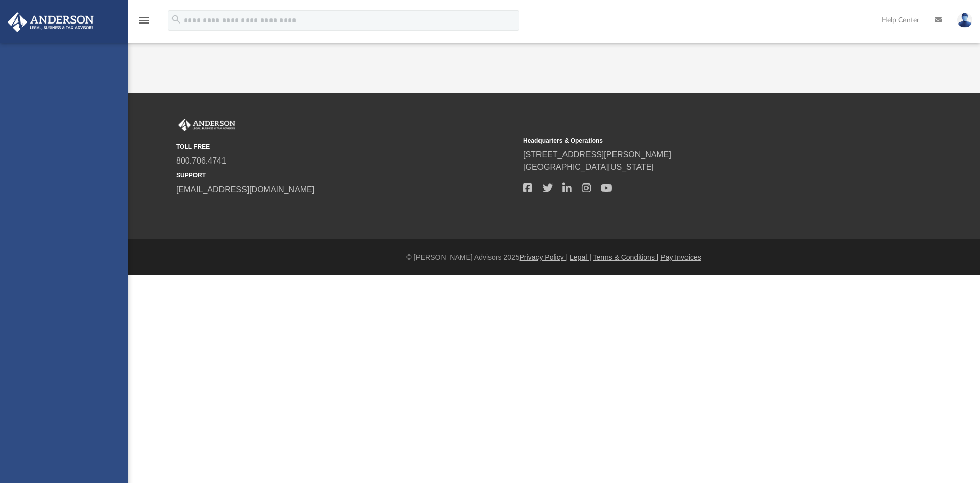  I want to click on a: 800.706.4741, so click(201, 160).